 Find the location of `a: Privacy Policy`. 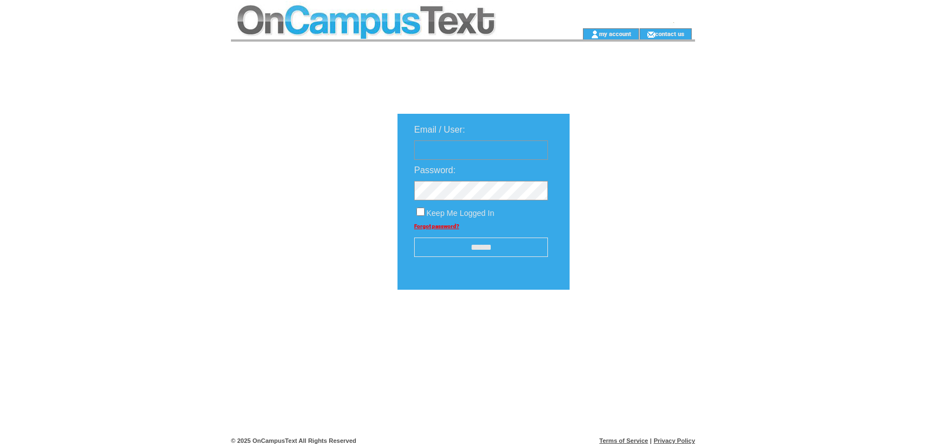

a: Privacy Policy is located at coordinates (674, 441).